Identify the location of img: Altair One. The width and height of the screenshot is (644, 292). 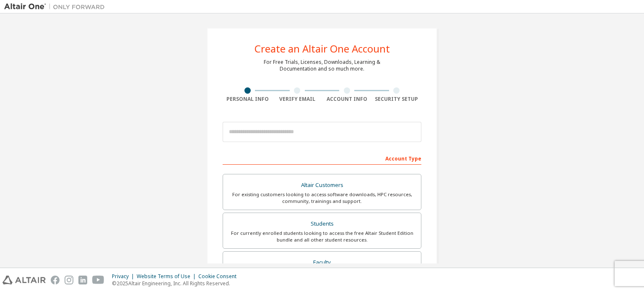
(57, 7).